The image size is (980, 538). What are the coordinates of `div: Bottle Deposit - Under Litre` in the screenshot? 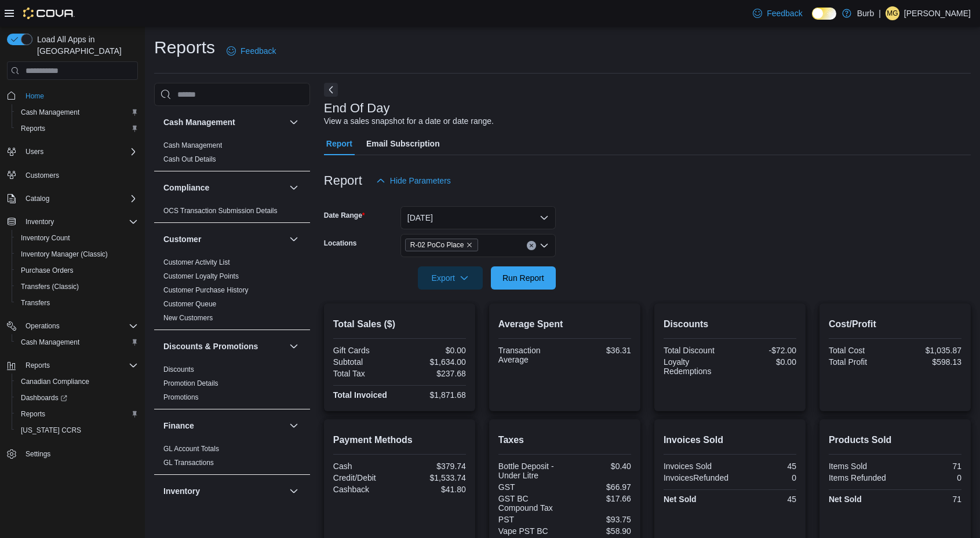 It's located at (530, 471).